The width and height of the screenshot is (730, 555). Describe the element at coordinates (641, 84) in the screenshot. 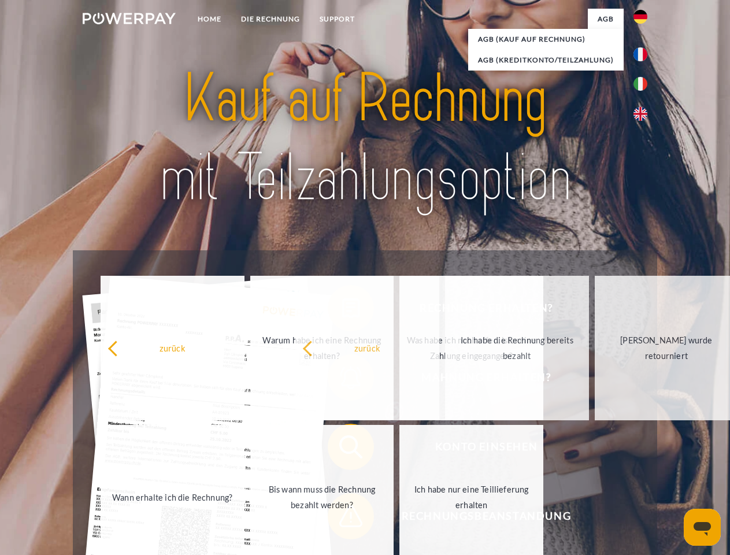

I see `img: it` at that location.